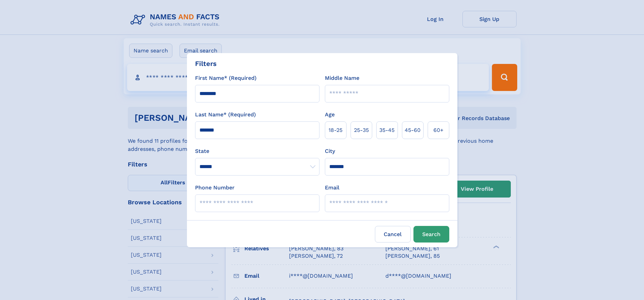 The image size is (644, 300). What do you see at coordinates (215, 188) in the screenshot?
I see `label: Phone Number` at bounding box center [215, 188].